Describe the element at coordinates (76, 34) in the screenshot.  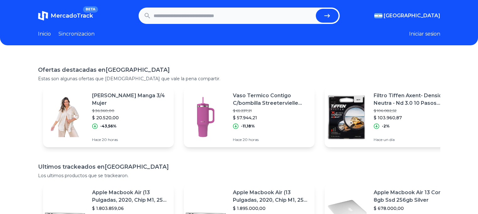
I see `a: Sincronizacion` at that location.